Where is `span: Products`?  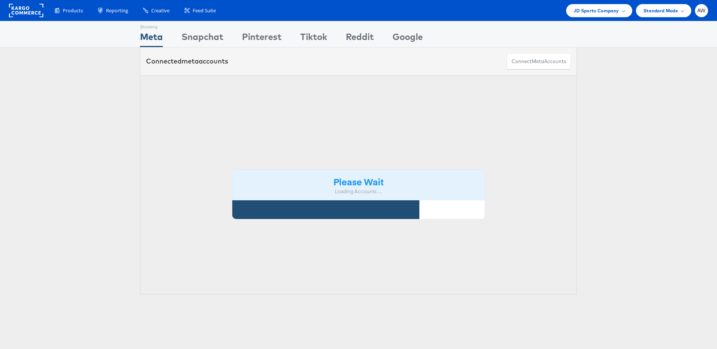
span: Products is located at coordinates (73, 10).